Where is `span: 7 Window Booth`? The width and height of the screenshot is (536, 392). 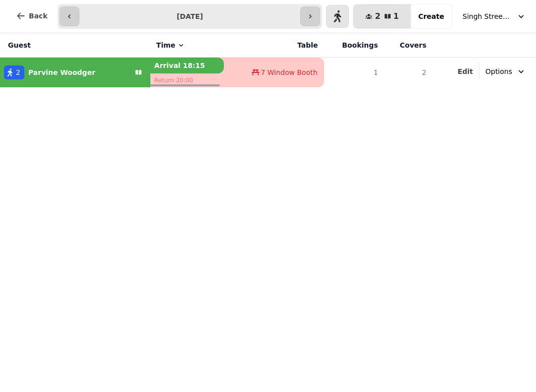 span: 7 Window Booth is located at coordinates (289, 73).